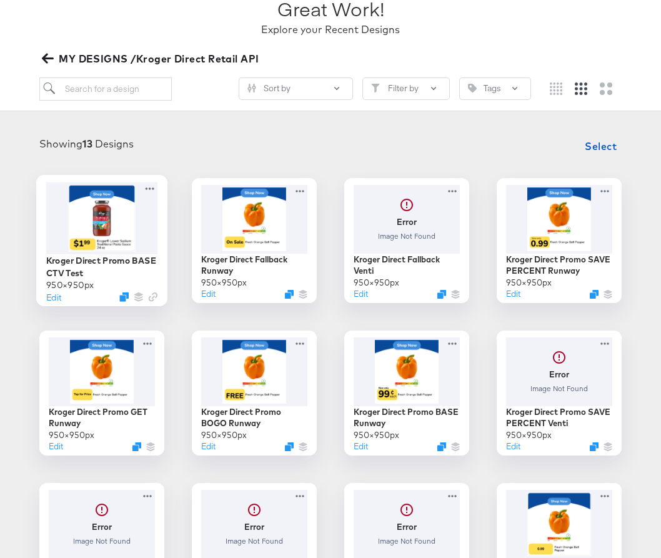 This screenshot has width=661, height=558. I want to click on div: Kroger Direct Promo GET Runway, so click(102, 417).